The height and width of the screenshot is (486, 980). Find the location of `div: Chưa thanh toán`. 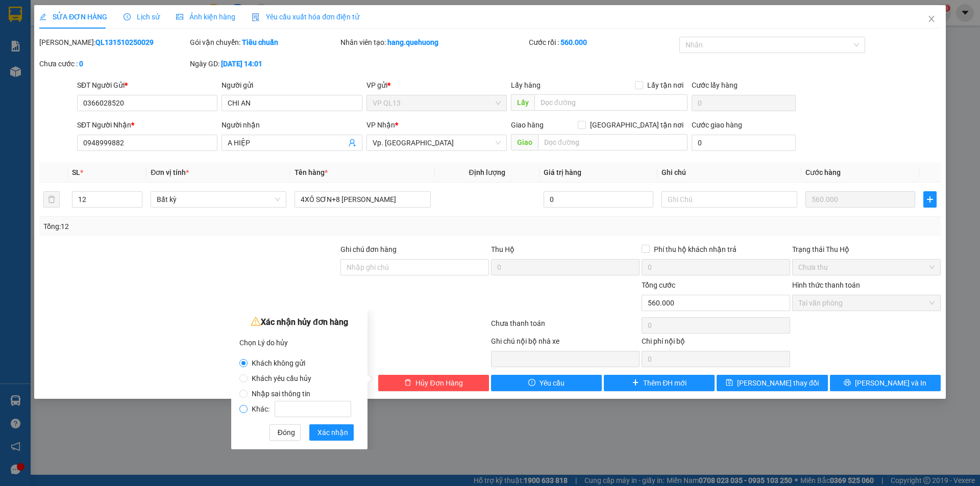

div: Chưa thanh toán is located at coordinates (565, 327).